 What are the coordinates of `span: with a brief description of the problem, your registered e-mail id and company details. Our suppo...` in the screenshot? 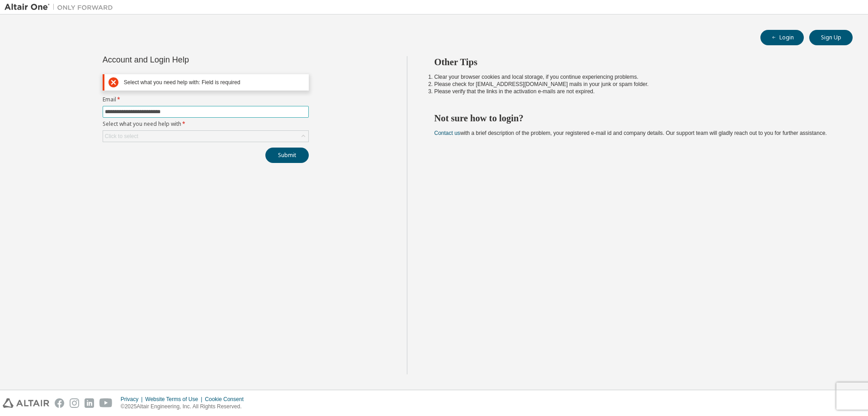 It's located at (631, 133).